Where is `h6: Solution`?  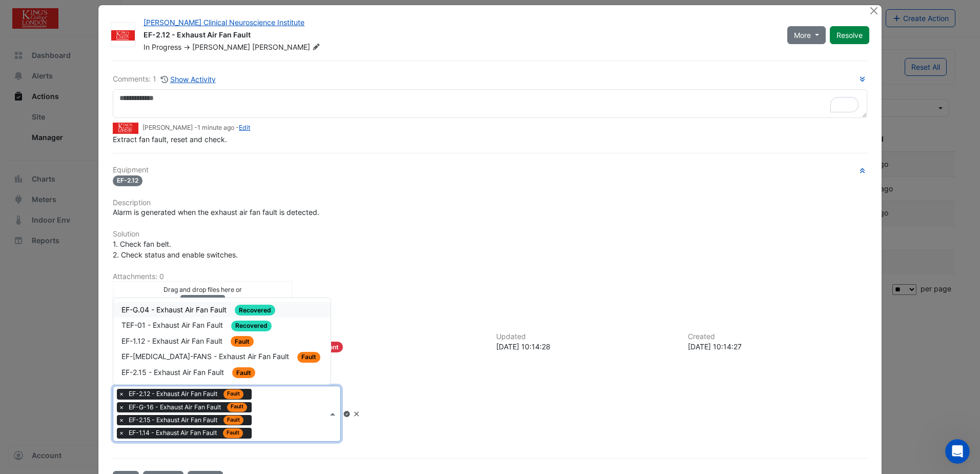 h6: Solution is located at coordinates (490, 234).